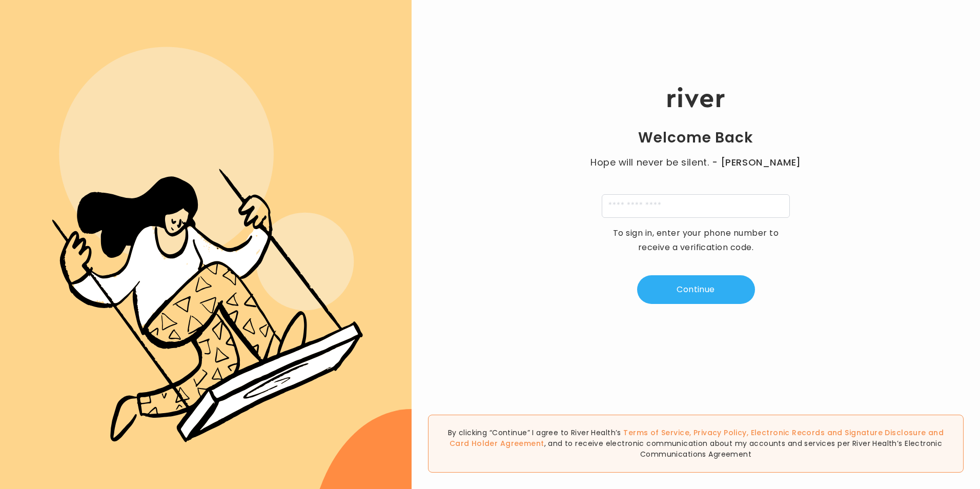  Describe the element at coordinates (656, 432) in the screenshot. I see `a: Terms of Service` at that location.